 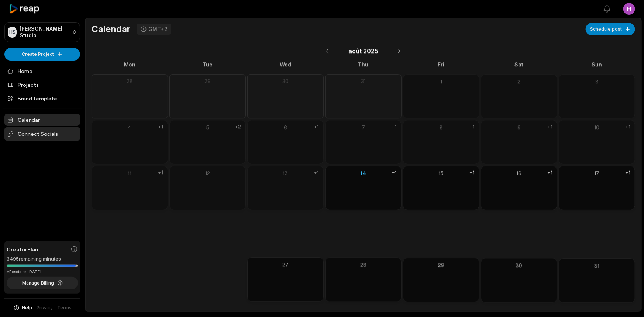 What do you see at coordinates (441, 81) in the screenshot?
I see `div: 1` at bounding box center [441, 81].